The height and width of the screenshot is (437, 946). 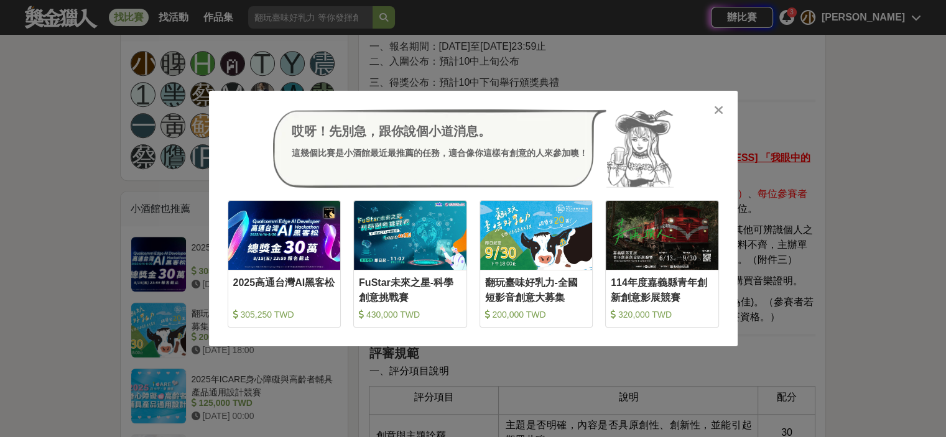 I want to click on a: Cover Image2025高通台灣AI黑客松 305,250 TWD, so click(x=284, y=264).